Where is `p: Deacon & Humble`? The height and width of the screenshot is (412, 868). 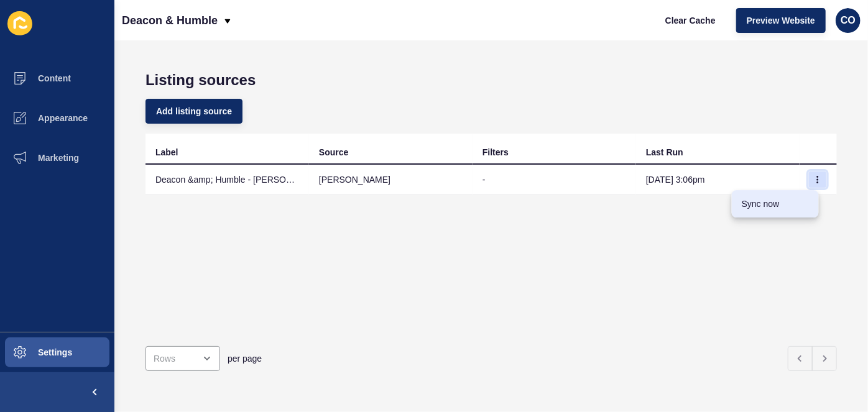 p: Deacon & Humble is located at coordinates (170, 20).